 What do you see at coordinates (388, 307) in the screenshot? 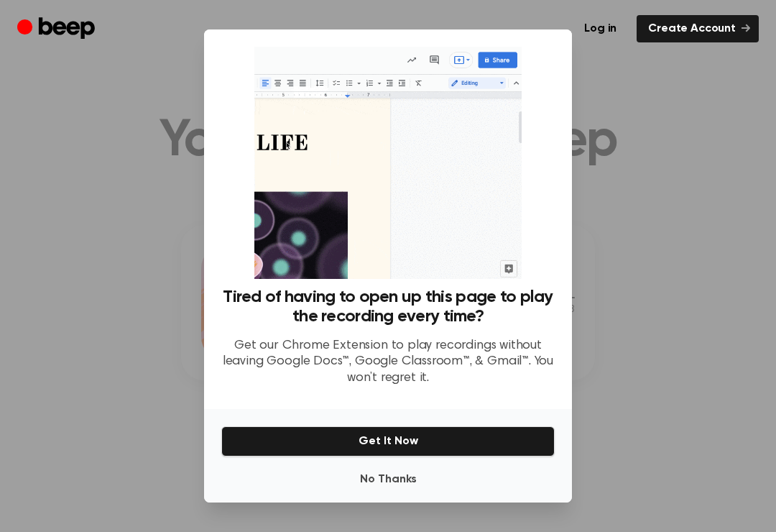
I see `h3: Tired of having to open up this page to play the recording every time?` at bounding box center [388, 307].